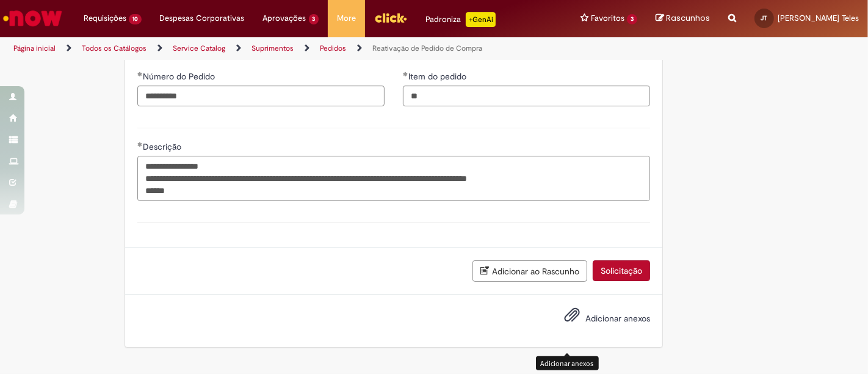 Image resolution: width=868 pixels, height=374 pixels. What do you see at coordinates (261, 96) in the screenshot?
I see `input: Número do Pedido` at bounding box center [261, 96].